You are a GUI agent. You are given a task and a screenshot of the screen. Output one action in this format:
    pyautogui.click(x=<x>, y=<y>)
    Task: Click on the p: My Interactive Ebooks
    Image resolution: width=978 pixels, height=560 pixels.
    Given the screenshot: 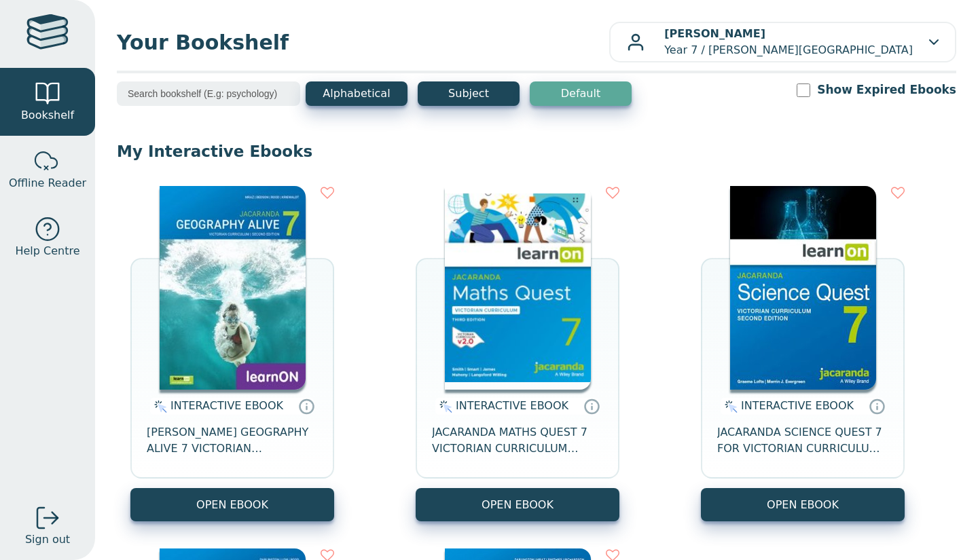 What is the action you would take?
    pyautogui.click(x=537, y=151)
    